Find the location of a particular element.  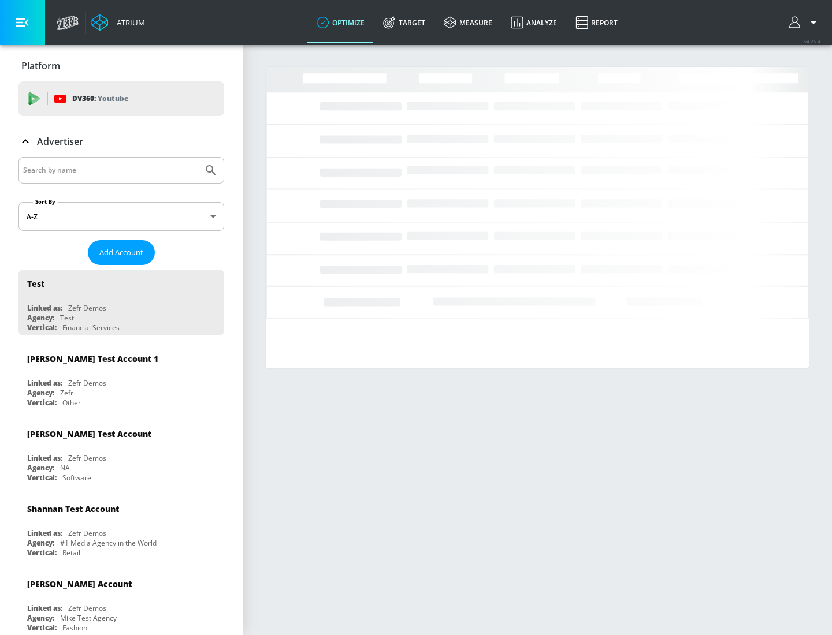

div: Shannan Test AccountLinked as:Zefr DemosAgency:#1 Media Agency in the WorldVertical:Retail is located at coordinates (121, 528).